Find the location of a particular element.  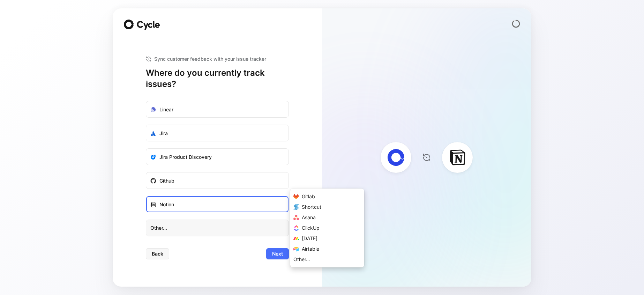

span: Gitlab is located at coordinates (309, 196).